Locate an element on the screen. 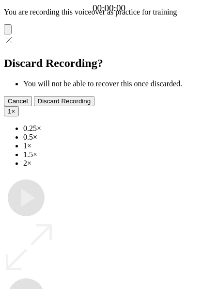 This screenshot has width=218, height=289. button: Discard Recording is located at coordinates (64, 101).